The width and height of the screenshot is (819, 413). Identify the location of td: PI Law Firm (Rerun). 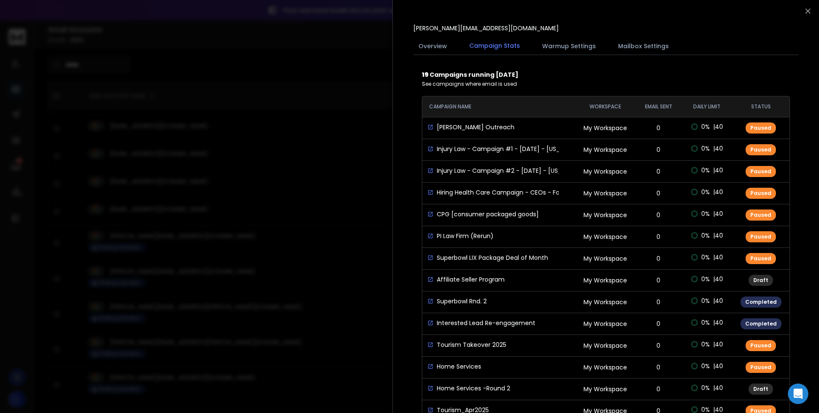
(490, 236).